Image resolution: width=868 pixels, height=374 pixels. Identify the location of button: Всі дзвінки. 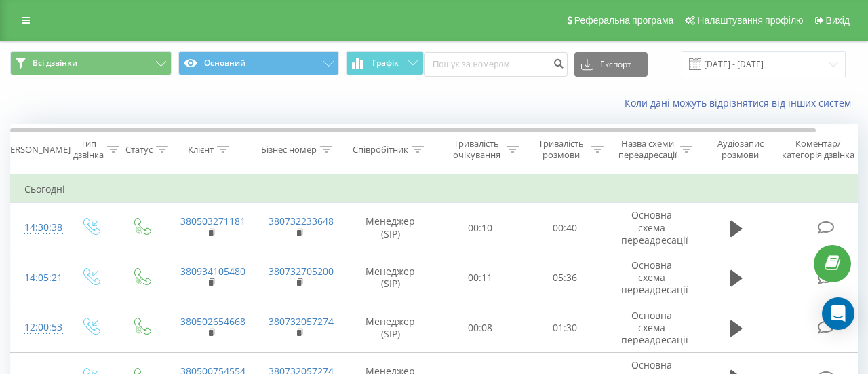
(91, 63).